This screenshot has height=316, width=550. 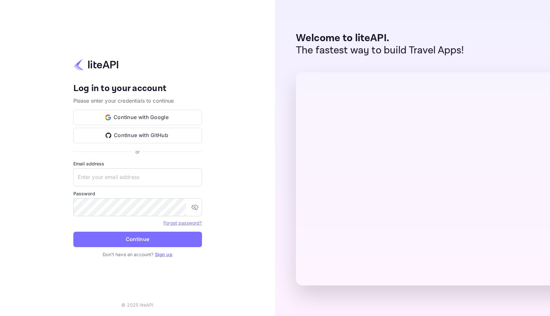 I want to click on a: Forget password?, so click(x=182, y=222).